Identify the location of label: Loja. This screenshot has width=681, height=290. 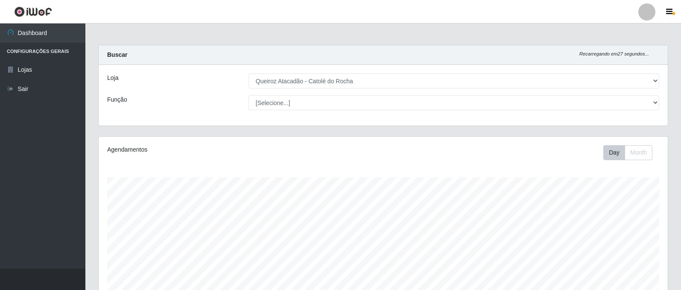
(113, 78).